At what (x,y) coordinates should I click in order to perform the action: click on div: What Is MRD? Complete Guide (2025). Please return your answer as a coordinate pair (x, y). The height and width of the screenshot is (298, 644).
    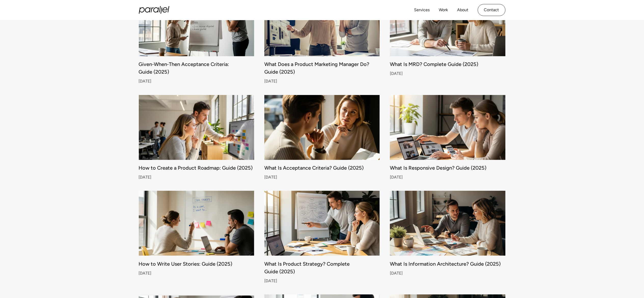
    Looking at the image, I should click on (447, 64).